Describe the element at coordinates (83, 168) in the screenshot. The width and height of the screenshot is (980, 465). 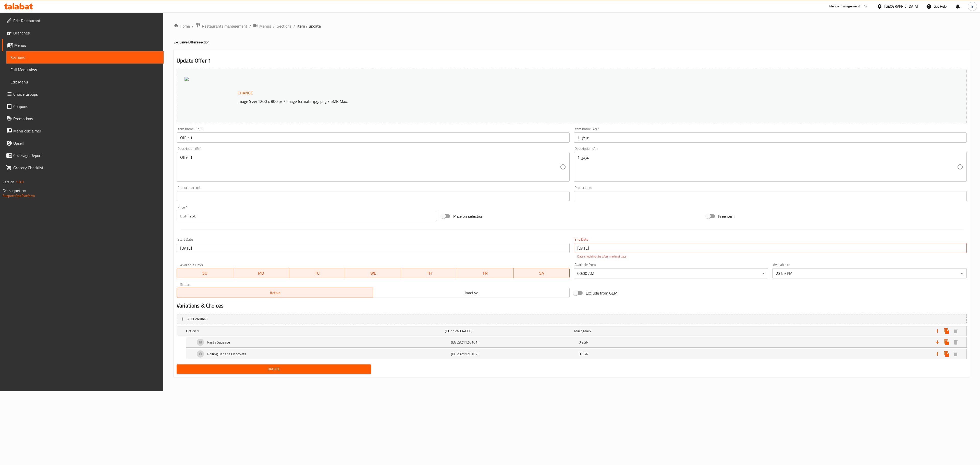
I see `a: Grocery Checklist` at that location.